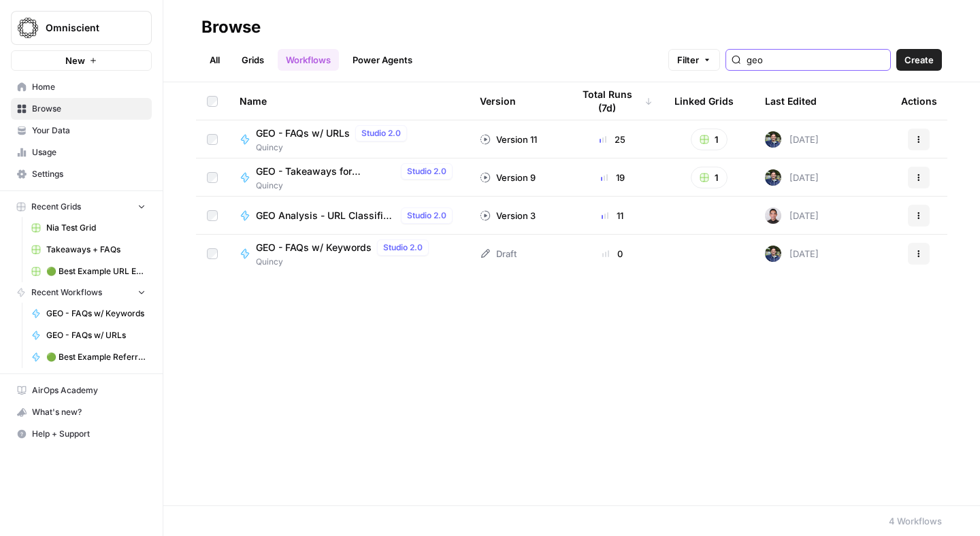  What do you see at coordinates (89, 357) in the screenshot?
I see `a: 🟢 Best Example Referring Domains Finder` at bounding box center [89, 357].